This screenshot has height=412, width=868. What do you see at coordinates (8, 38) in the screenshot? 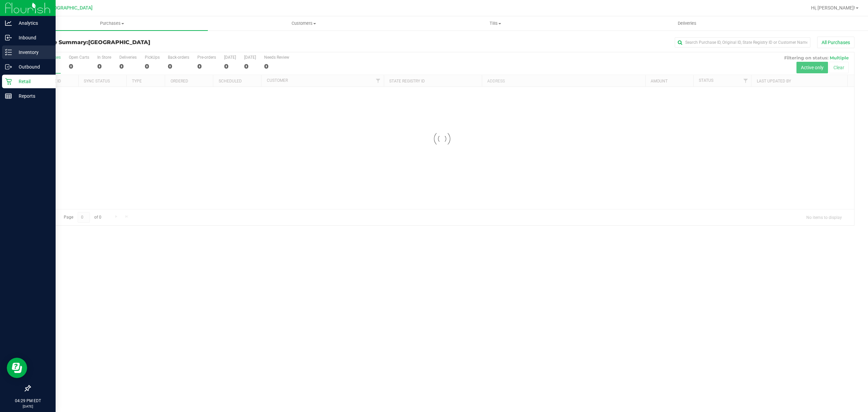
I see `inline-svg: Inbound` at bounding box center [8, 38].